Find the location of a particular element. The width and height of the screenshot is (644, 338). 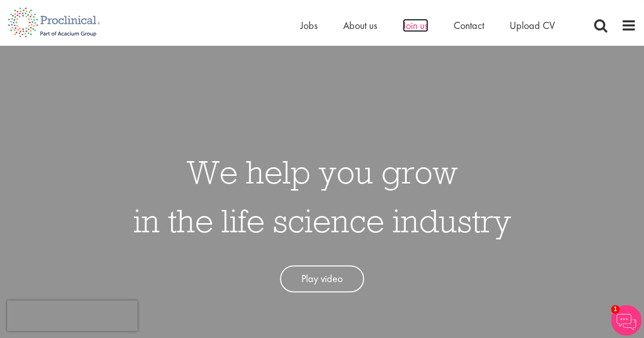

h1: We help you grow in the life science industry is located at coordinates (322, 197).